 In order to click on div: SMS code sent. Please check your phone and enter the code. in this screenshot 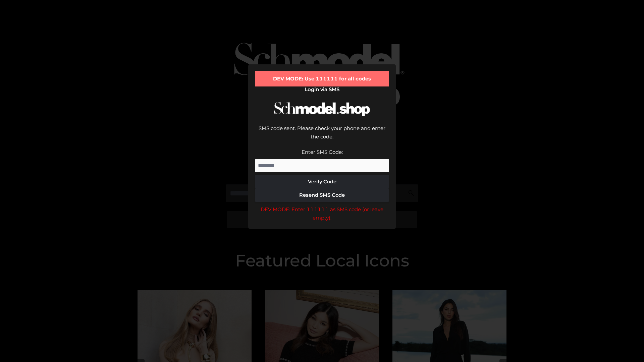, I will do `click(322, 136)`.